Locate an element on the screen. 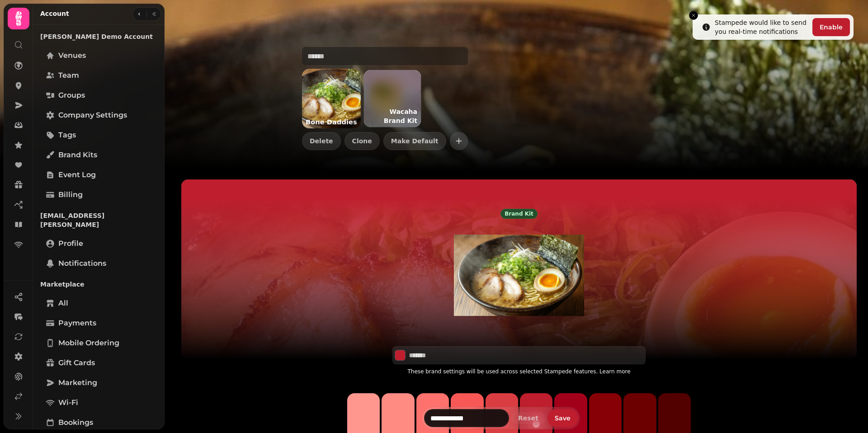  p: Marketplace is located at coordinates (99, 284).